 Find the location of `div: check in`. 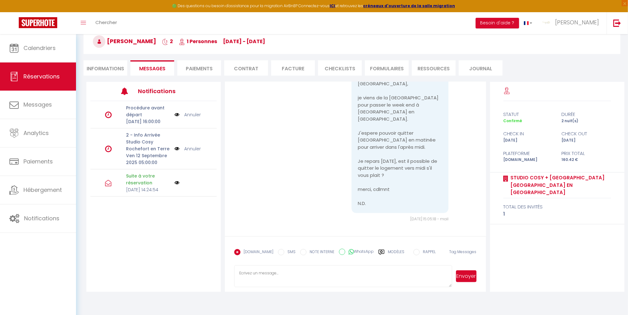

div: check in is located at coordinates (529, 134).